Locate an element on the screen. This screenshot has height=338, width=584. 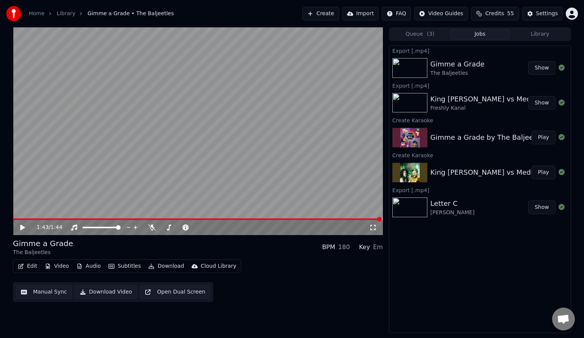
div: Key is located at coordinates (364, 247).